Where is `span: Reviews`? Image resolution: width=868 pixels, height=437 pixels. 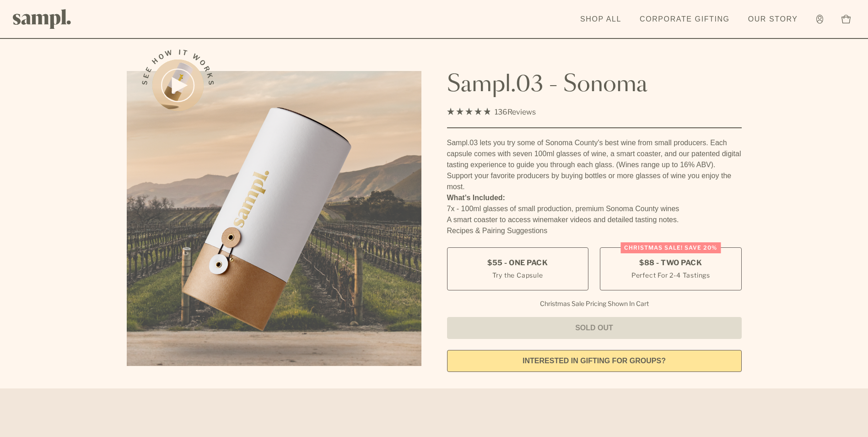 span: Reviews is located at coordinates (522, 112).